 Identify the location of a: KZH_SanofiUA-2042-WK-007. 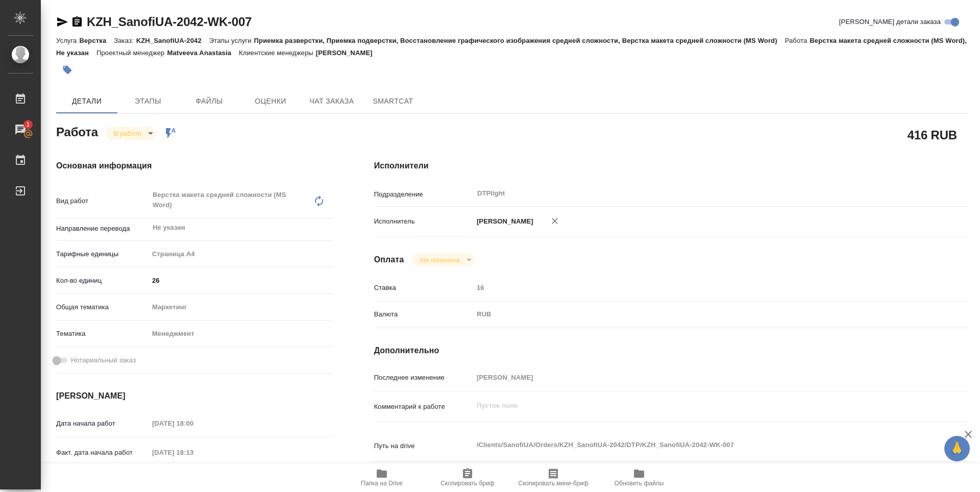
(169, 21).